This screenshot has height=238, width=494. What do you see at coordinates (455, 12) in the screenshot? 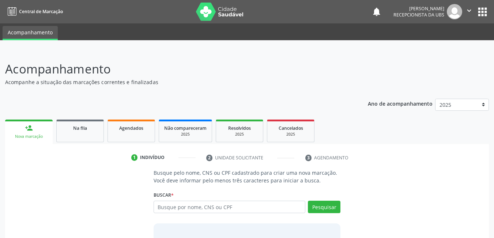
I see `img: img` at bounding box center [455, 12].